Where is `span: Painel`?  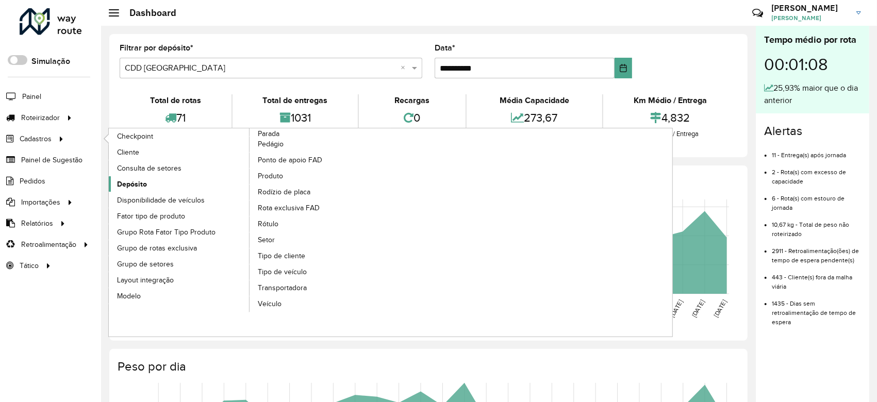 span: Painel is located at coordinates (31, 96).